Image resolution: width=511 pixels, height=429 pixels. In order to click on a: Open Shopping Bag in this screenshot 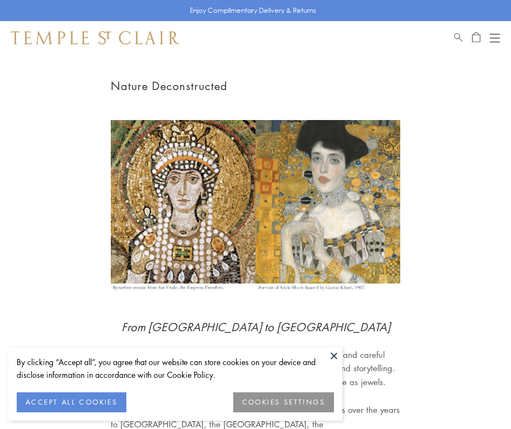, I will do `click(476, 38)`.